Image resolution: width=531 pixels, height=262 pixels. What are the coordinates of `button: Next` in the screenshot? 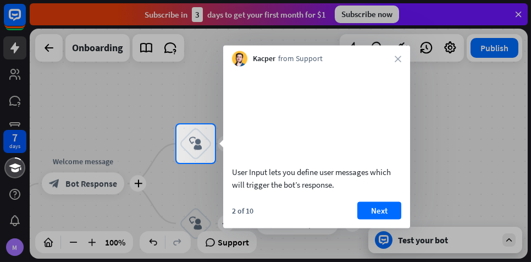 It's located at (380, 210).